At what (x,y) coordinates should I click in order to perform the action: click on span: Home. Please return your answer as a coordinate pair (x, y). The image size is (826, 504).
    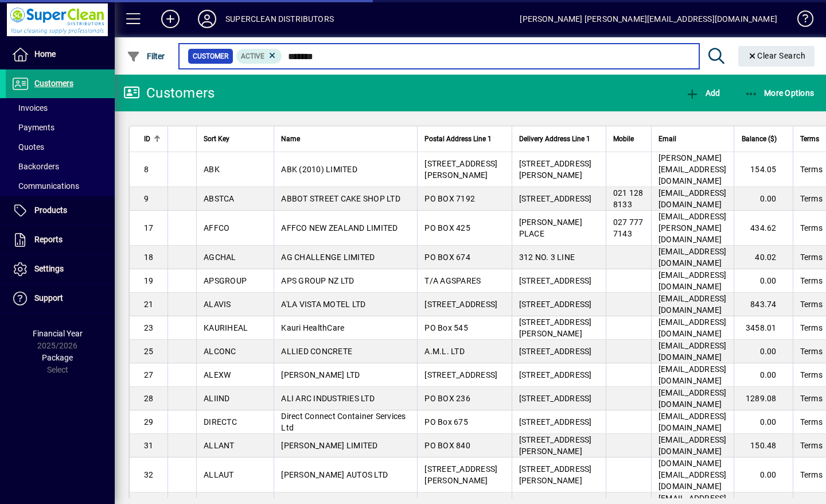
    Looking at the image, I should click on (45, 54).